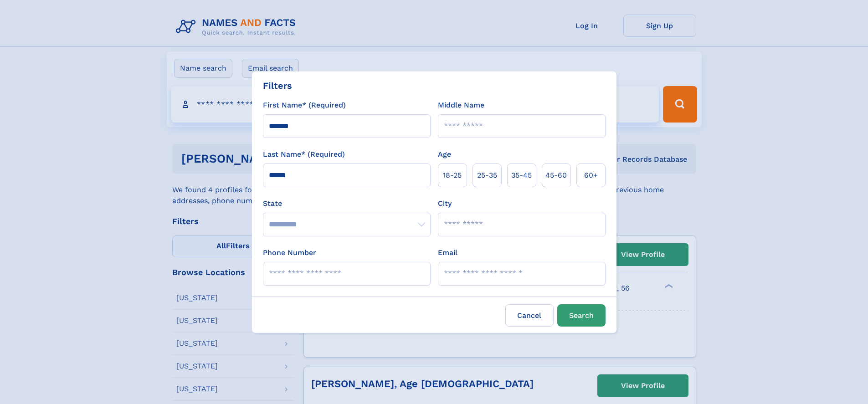  I want to click on label: Age, so click(444, 154).